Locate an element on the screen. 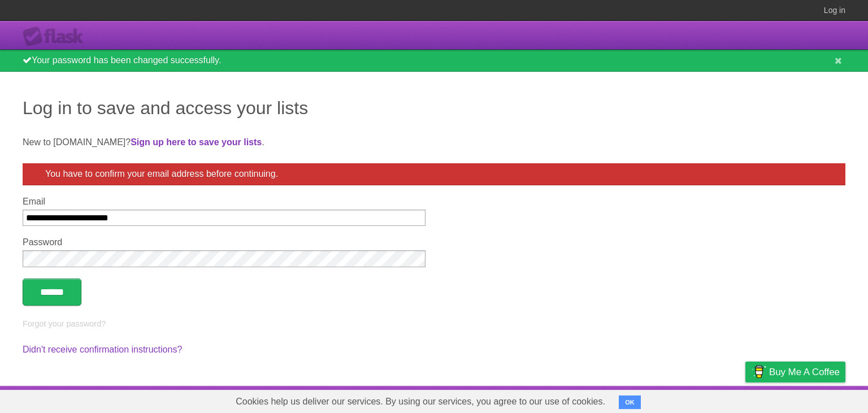  a: Suggest a feature is located at coordinates (810, 399).